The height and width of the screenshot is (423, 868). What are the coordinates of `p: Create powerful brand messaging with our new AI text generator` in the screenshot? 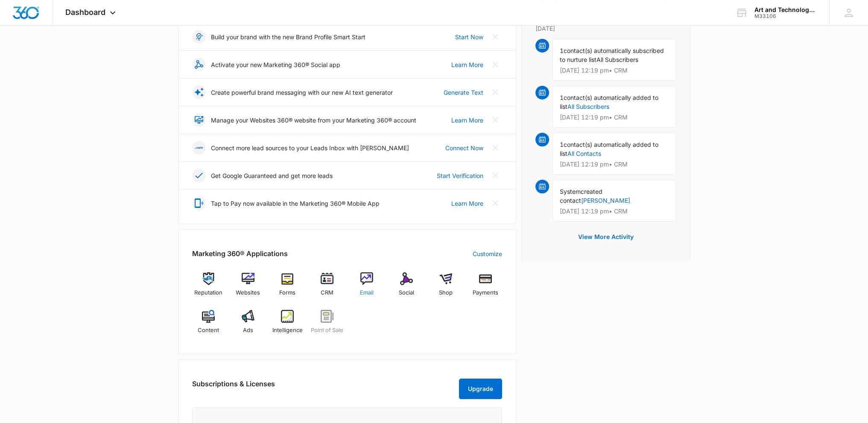 It's located at (302, 92).